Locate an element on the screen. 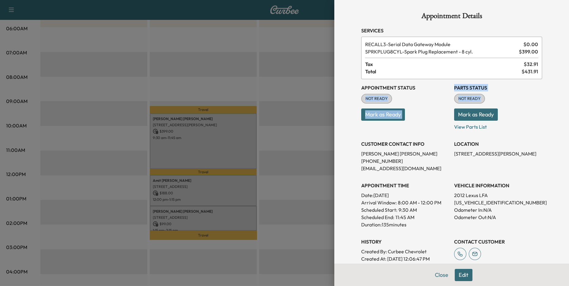 The height and width of the screenshot is (286, 569). button: Edit is located at coordinates (463, 275).